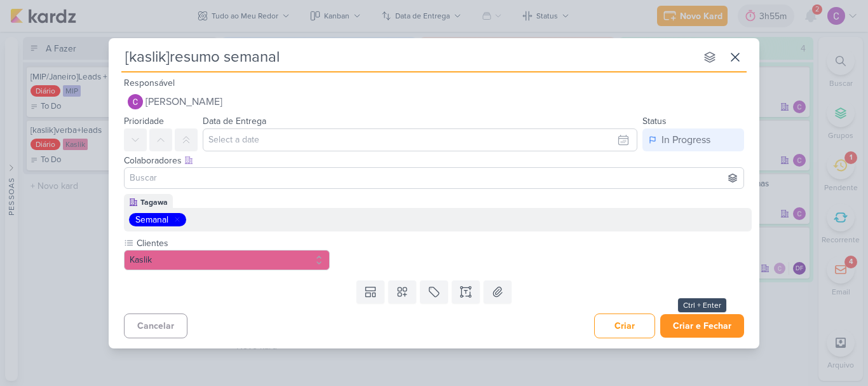 The image size is (868, 386). Describe the element at coordinates (156, 325) in the screenshot. I see `button: Cancelar` at that location.